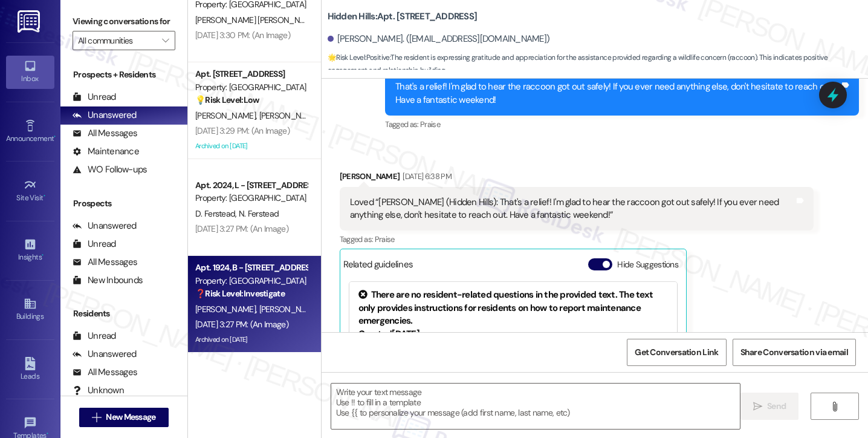 This screenshot has height=438, width=868. I want to click on strong: 🌟 Risk Level: Positive, so click(358, 57).